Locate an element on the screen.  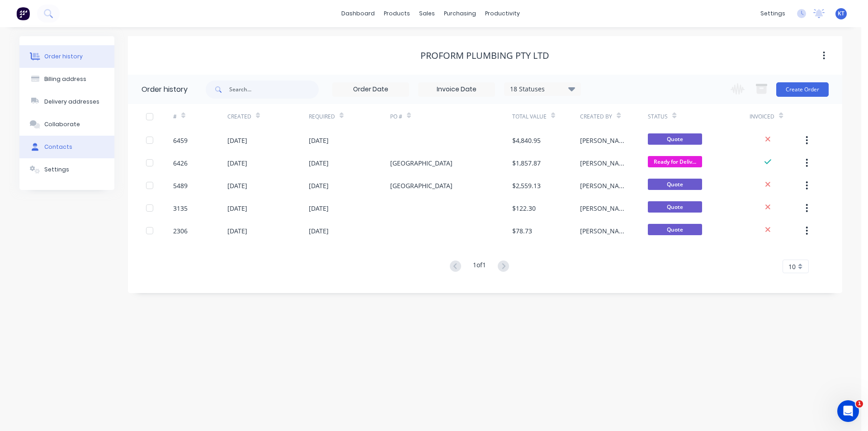
span: KT is located at coordinates (841, 14).